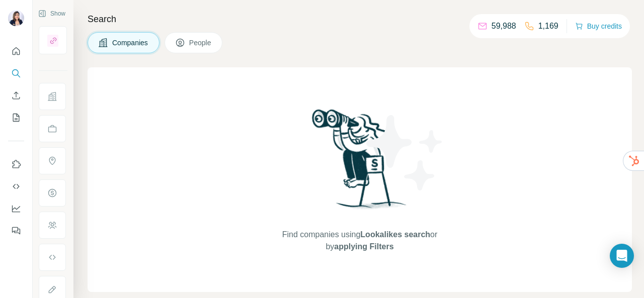 The image size is (644, 298). What do you see at coordinates (395, 234) in the screenshot?
I see `span: Lookalikes search` at bounding box center [395, 234].